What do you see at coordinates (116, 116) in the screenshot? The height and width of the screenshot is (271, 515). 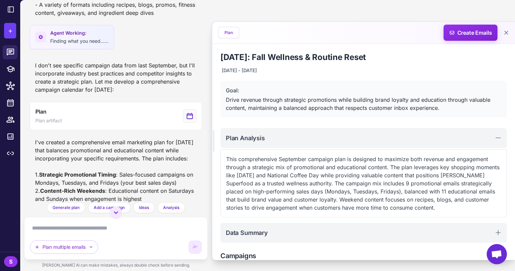 I see `button: View generated Plan` at bounding box center [116, 116].